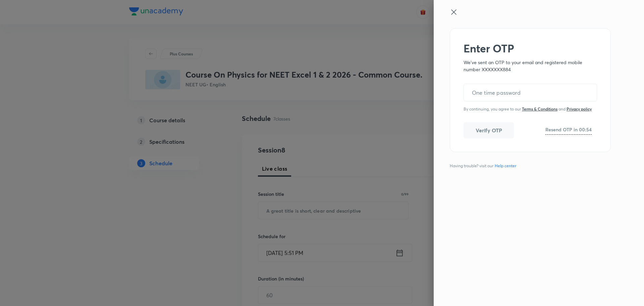 This screenshot has height=306, width=644. What do you see at coordinates (540, 109) in the screenshot?
I see `a: Terms & Conditions` at bounding box center [540, 109].